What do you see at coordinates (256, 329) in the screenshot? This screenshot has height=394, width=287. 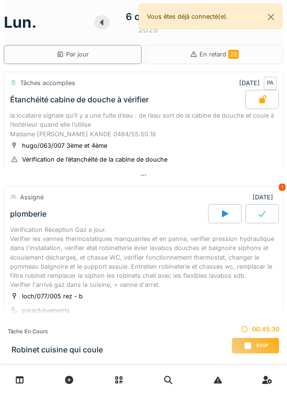 I see `div: 00:45:30` at bounding box center [256, 329].